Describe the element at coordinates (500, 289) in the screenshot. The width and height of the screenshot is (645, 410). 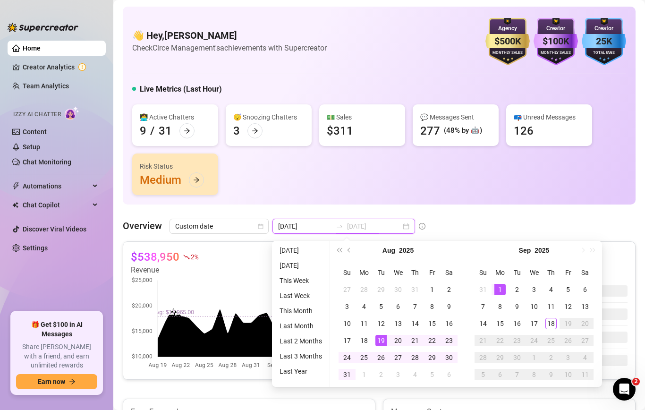
I see `td: 2025-09-01` at that location.